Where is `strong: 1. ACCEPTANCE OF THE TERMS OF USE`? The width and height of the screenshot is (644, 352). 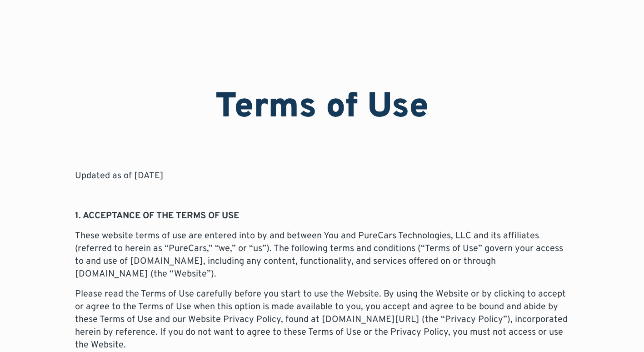
strong: 1. ACCEPTANCE OF THE TERMS OF USE is located at coordinates (157, 216).